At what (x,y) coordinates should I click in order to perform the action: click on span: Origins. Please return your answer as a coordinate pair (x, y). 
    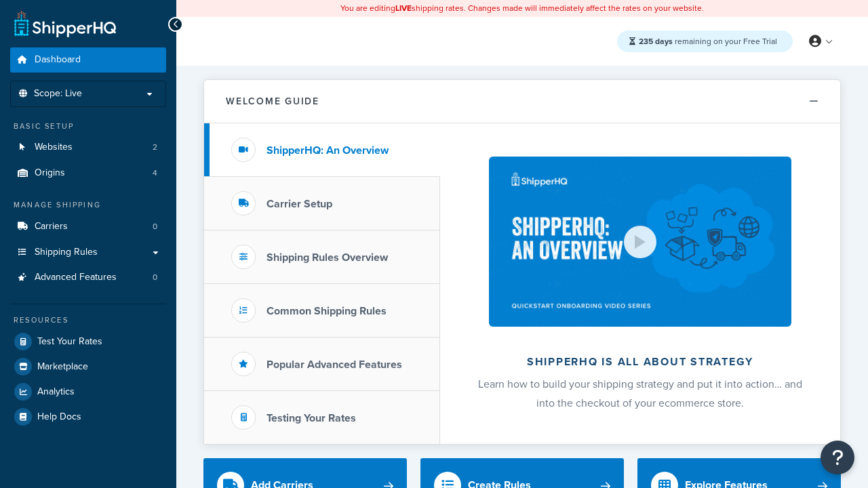
    Looking at the image, I should click on (49, 173).